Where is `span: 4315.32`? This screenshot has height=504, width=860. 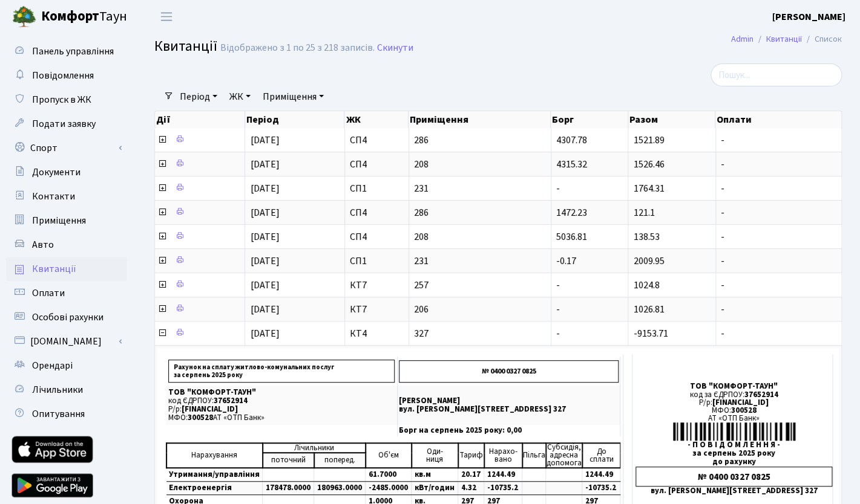
span: 4315.32 is located at coordinates (571, 164).